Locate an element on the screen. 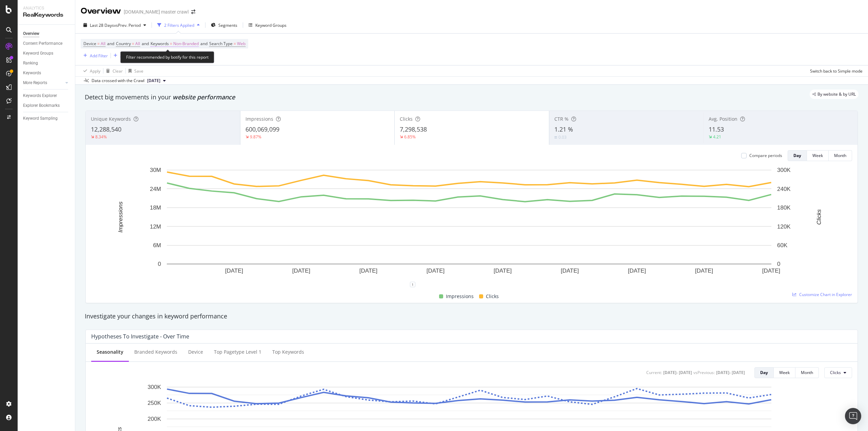 The height and width of the screenshot is (431, 868). div: Top Keywords is located at coordinates (288, 352).